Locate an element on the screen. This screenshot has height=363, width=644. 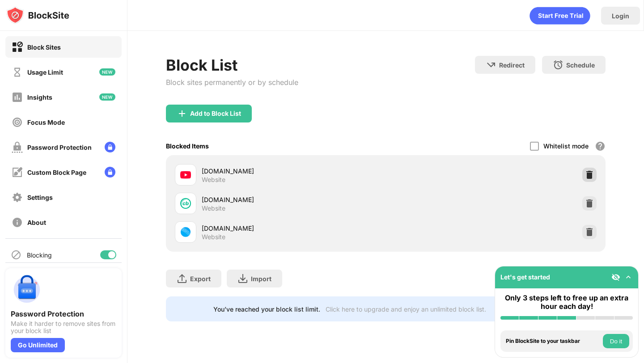
div: Insights is located at coordinates (40, 97).